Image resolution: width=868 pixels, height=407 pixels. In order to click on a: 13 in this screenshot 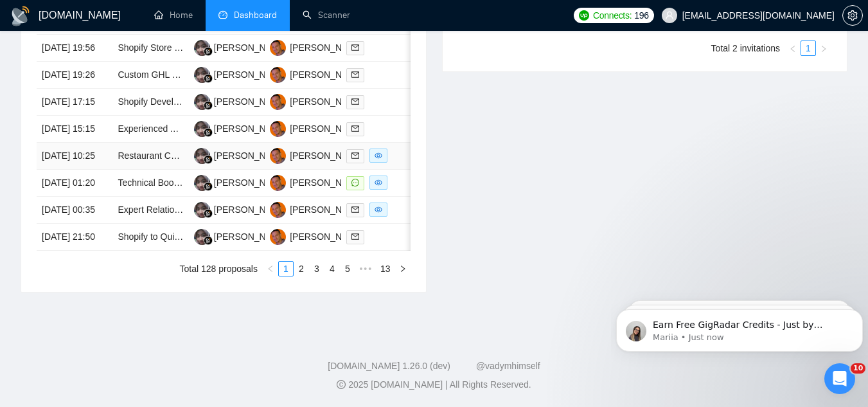, I will do `click(386, 268)`.